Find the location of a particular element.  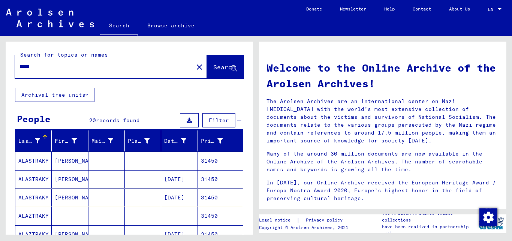

p: have been realized in partnership with is located at coordinates (429, 230).